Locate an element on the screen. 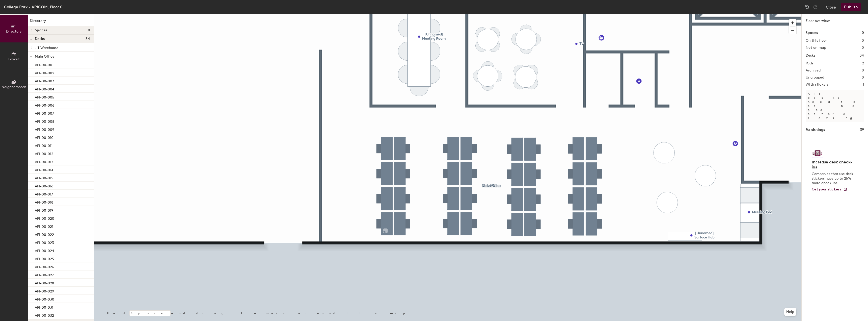 The width and height of the screenshot is (868, 321). p: API-00-026 is located at coordinates (44, 266).